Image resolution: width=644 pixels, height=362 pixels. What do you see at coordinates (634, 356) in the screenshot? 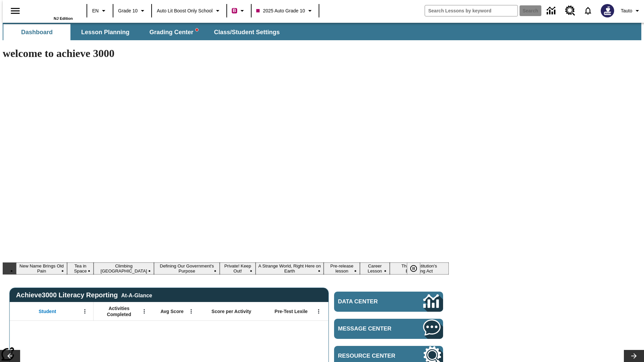
I see `button: Lesson carousel, Next` at bounding box center [634, 356].